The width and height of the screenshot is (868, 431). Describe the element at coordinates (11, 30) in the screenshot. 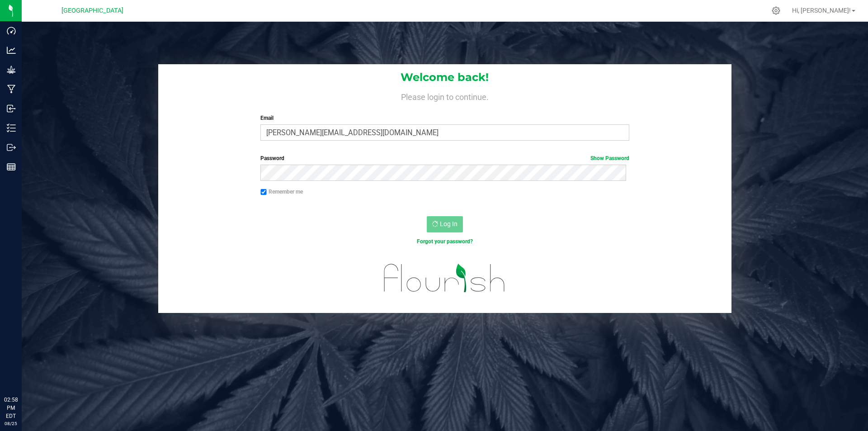

I see `inline-svg: Dashboard` at that location.